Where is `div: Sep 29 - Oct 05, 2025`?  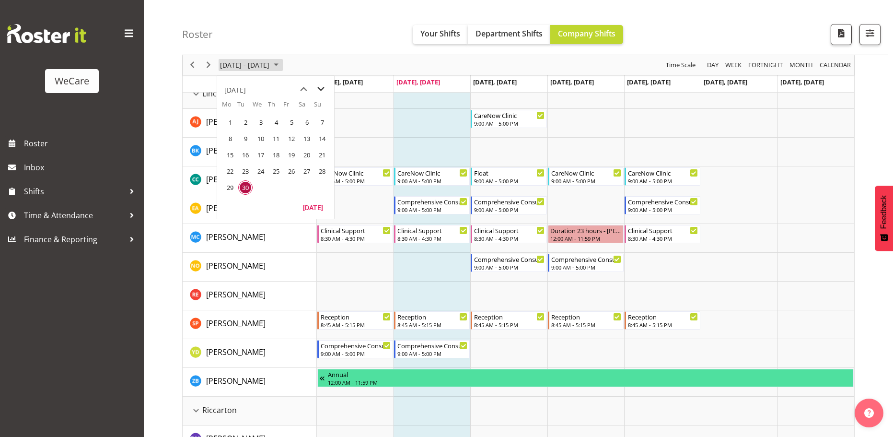 div: Sep 29 - Oct 05, 2025 is located at coordinates (250, 65).